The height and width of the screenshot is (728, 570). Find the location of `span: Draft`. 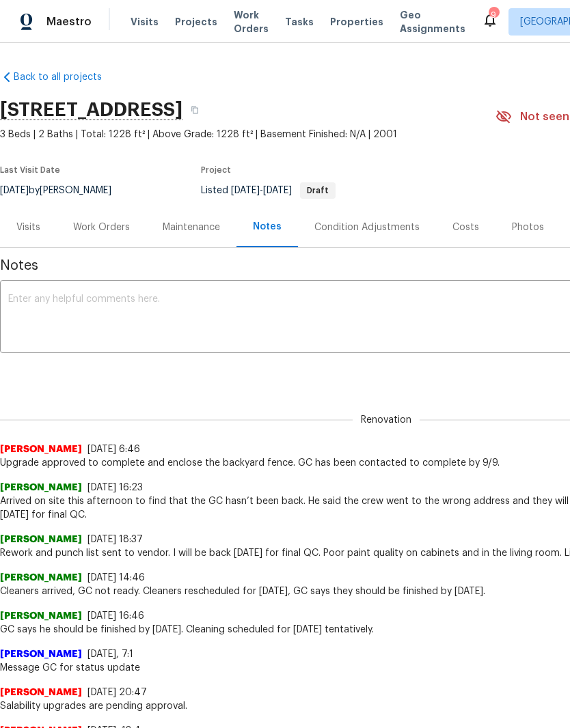

span: Draft is located at coordinates (318, 190).